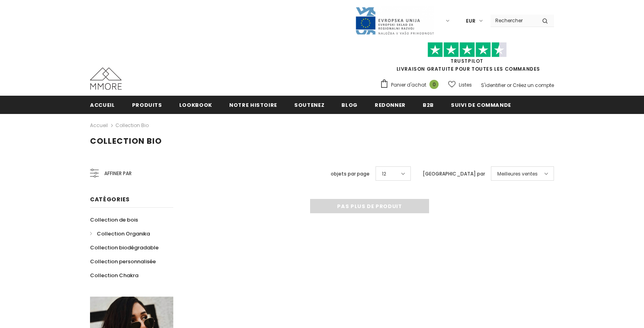  Describe the element at coordinates (494, 85) in the screenshot. I see `a: S'identifier` at that location.